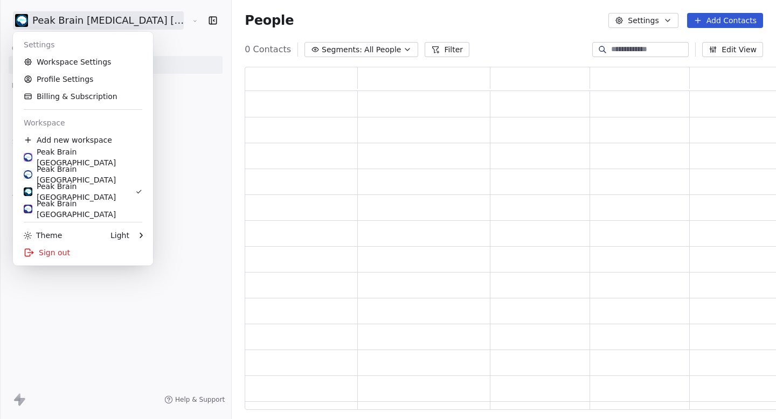 This screenshot has height=419, width=776. What do you see at coordinates (83, 140) in the screenshot?
I see `div: Add new workspace` at bounding box center [83, 140].